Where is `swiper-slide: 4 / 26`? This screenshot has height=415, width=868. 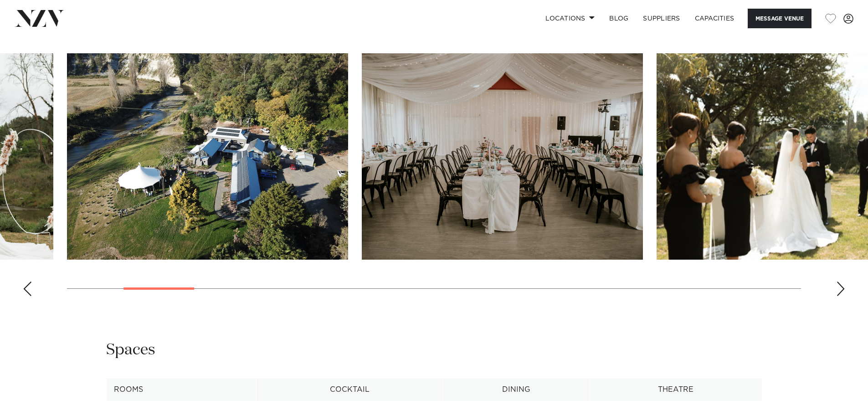
swiper-slide: 4 / 26 is located at coordinates (502, 156).